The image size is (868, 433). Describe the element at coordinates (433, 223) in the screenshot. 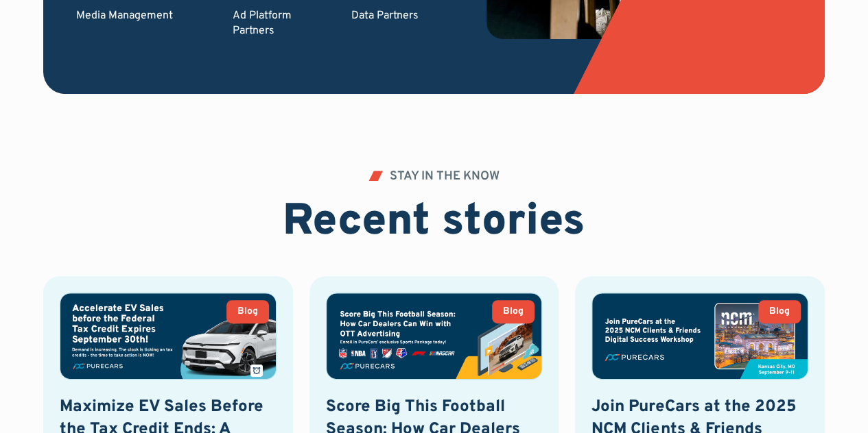

I see `h2: Recent stories` at that location.